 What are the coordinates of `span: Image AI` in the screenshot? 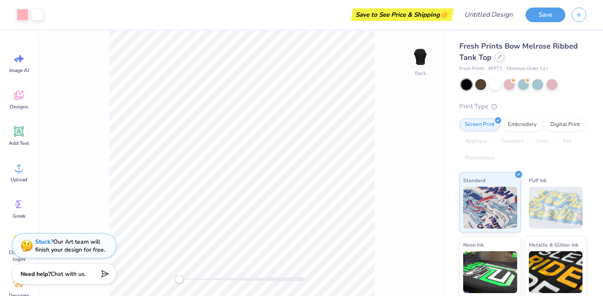 It's located at (19, 70).